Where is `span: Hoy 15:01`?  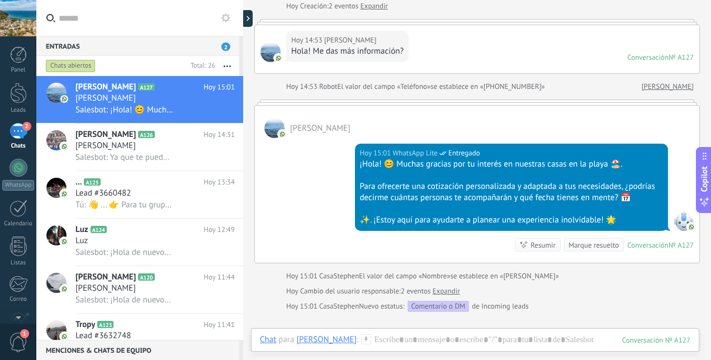 span: Hoy 15:01 is located at coordinates (219, 87).